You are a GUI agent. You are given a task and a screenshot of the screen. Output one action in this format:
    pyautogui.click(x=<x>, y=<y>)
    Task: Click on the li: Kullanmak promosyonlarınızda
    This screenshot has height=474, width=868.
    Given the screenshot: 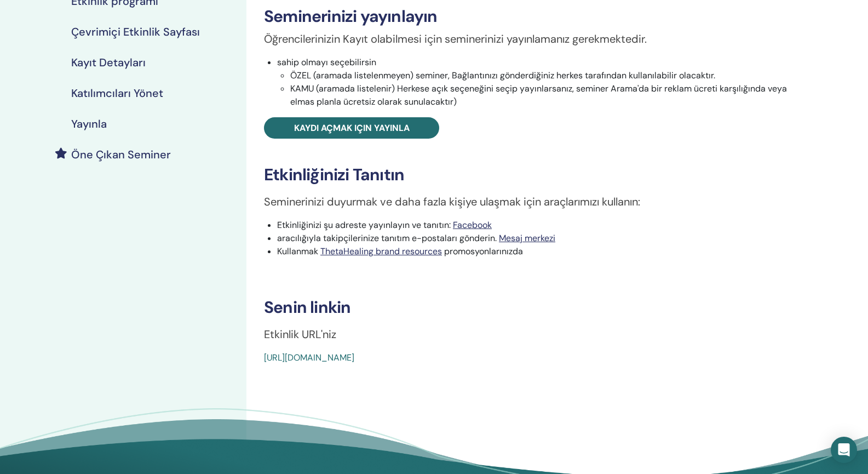 What is the action you would take?
    pyautogui.click(x=542, y=252)
    